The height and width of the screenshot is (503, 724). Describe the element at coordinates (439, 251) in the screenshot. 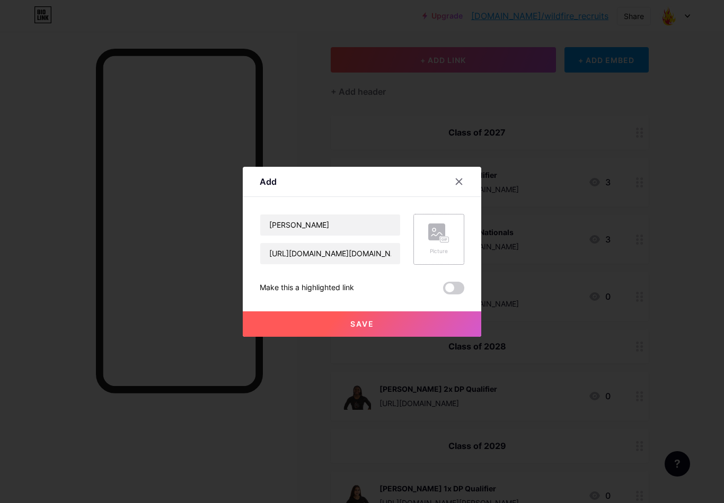

I see `div: Picture` at that location.